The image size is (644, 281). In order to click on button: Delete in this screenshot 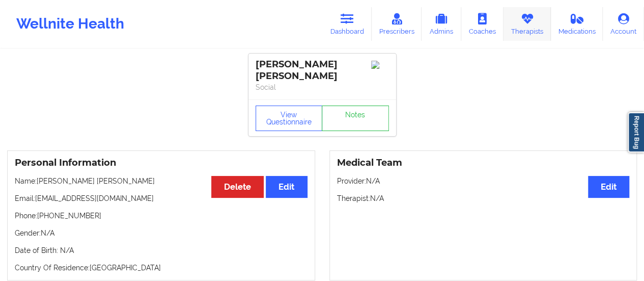, I will do `click(237, 187)`.